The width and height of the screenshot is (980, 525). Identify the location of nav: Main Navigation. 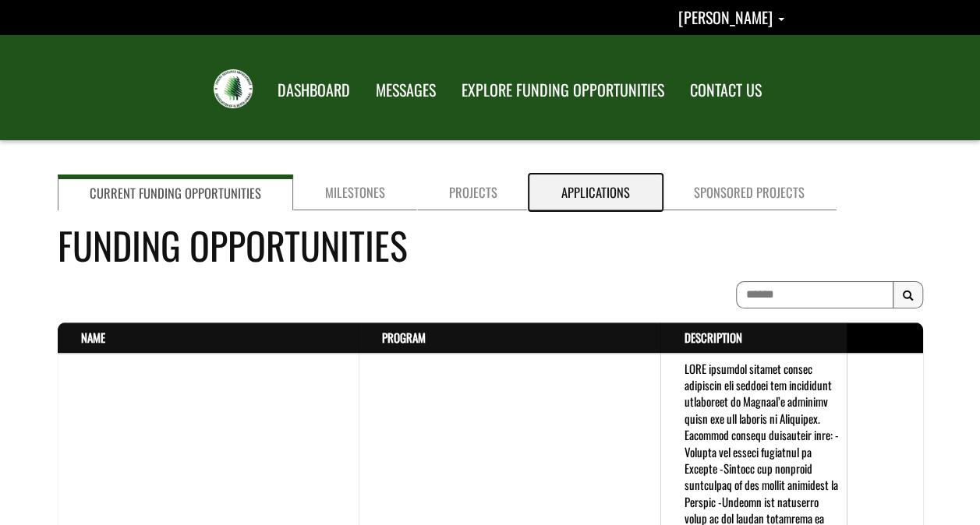
(518, 88).